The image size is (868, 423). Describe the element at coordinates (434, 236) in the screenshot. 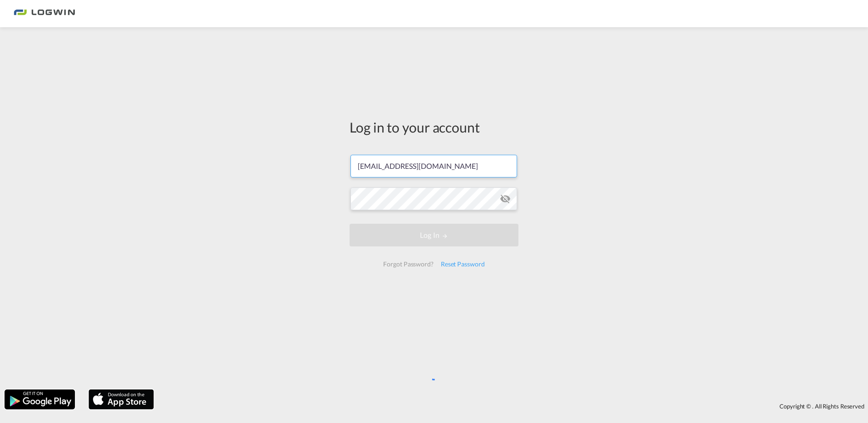

I see `button: LOGIN` at that location.